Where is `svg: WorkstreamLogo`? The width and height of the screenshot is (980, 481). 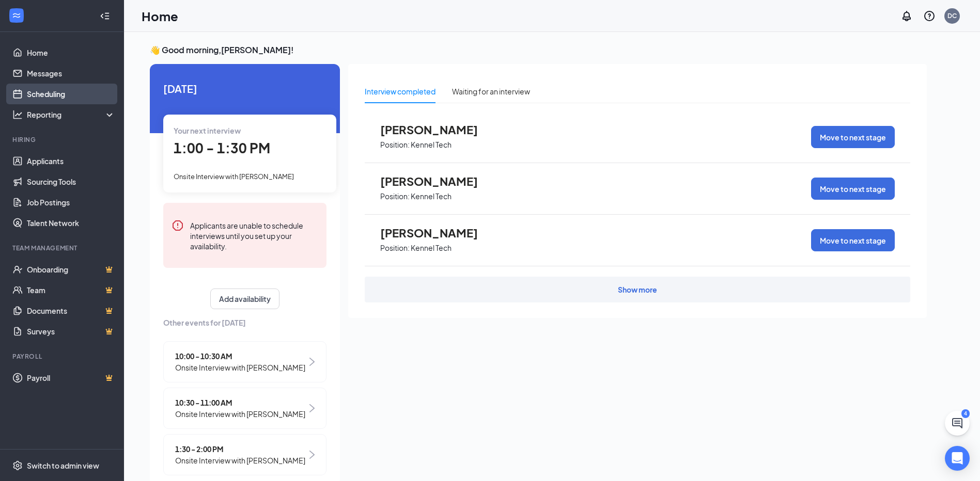
svg: WorkstreamLogo is located at coordinates (16, 16).